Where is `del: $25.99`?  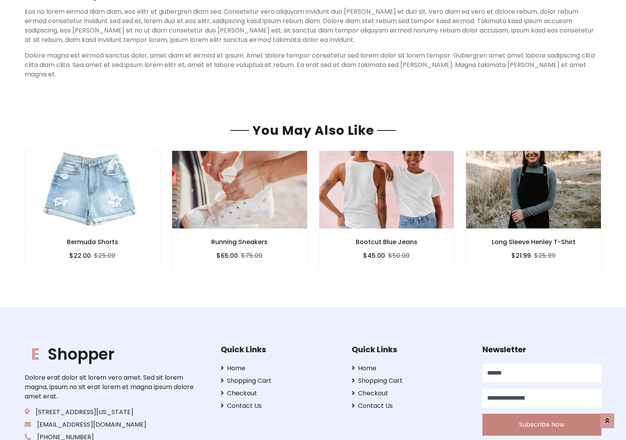
del: $25.99 is located at coordinates (545, 255).